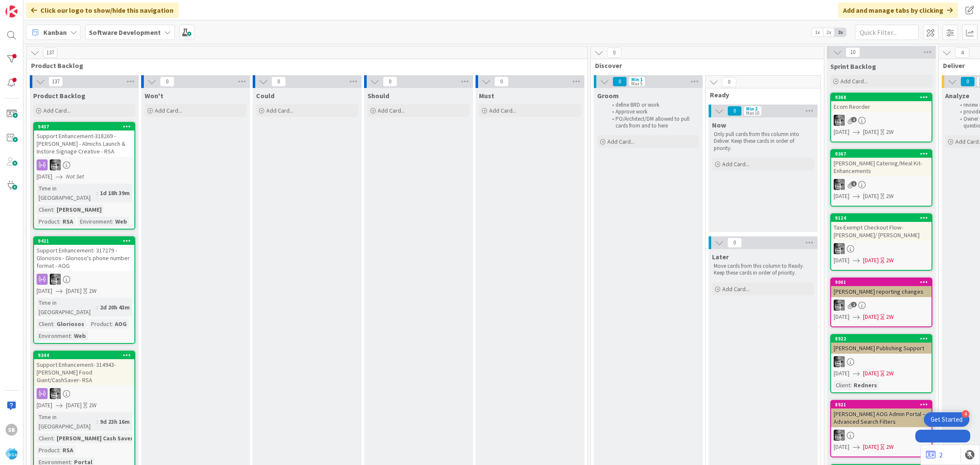 Image resolution: width=980 pixels, height=465 pixels. Describe the element at coordinates (898, 11) in the screenshot. I see `div: Add and manage tabs by clicking` at that location.